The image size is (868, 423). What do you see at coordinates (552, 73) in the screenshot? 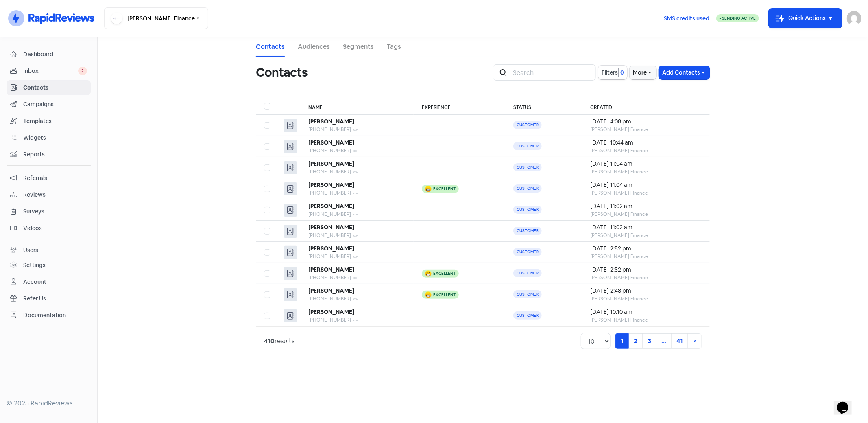
I see `input: Search` at bounding box center [552, 73].